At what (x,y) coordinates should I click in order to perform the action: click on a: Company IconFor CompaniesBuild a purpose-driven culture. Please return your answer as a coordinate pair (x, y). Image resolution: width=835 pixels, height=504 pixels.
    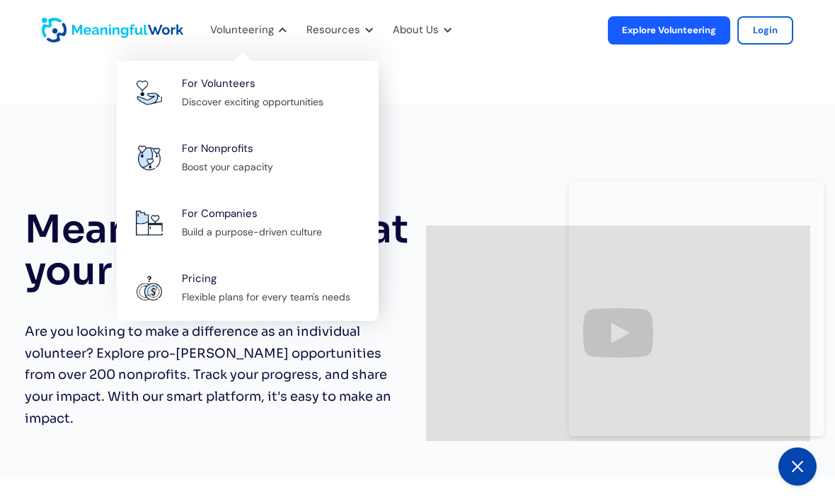
    Looking at the image, I should click on (248, 223).